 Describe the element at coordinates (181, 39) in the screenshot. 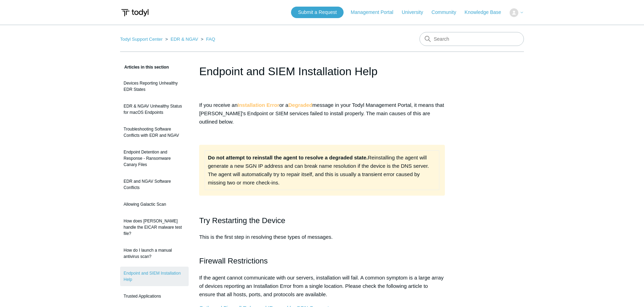

I see `li: EDR & NGAV` at that location.